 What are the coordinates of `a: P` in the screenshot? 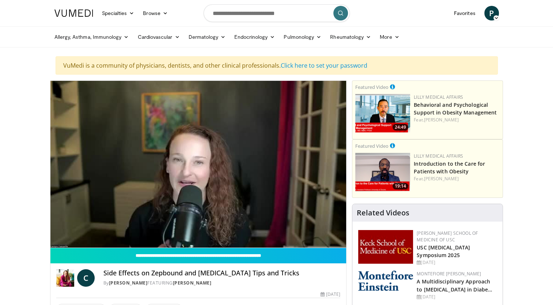 It's located at (492, 13).